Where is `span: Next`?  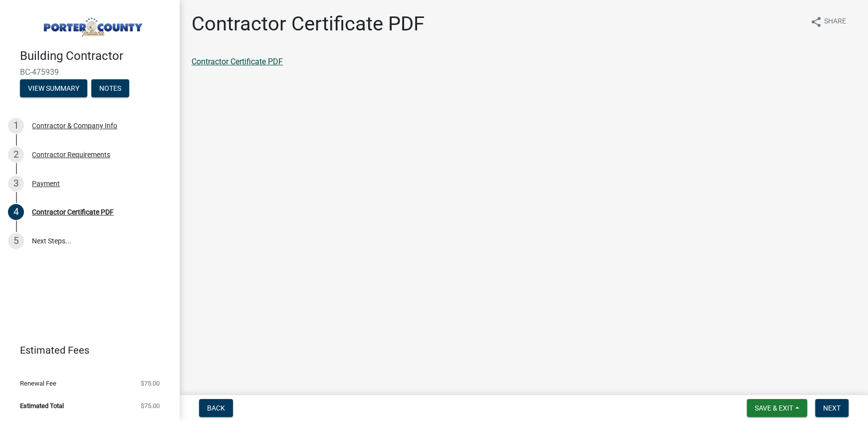
span: Next is located at coordinates (832, 408).